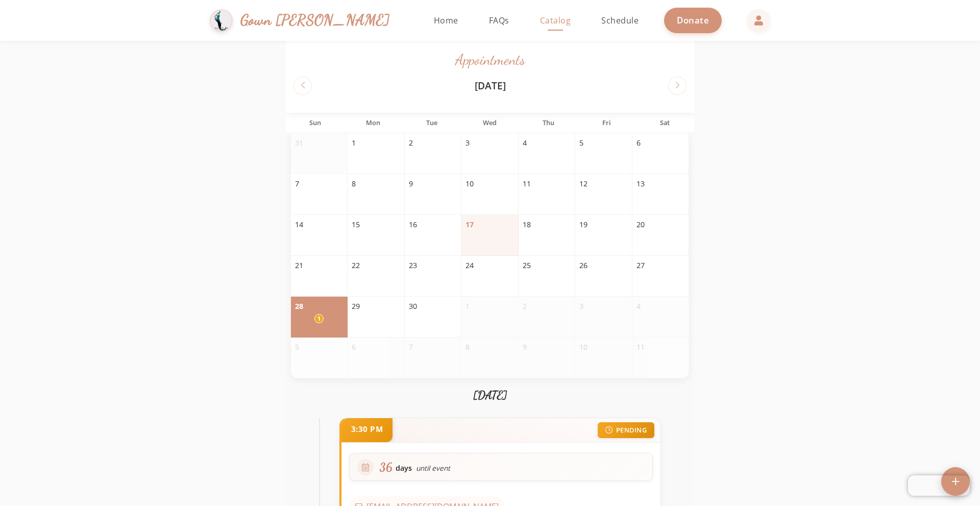  Describe the element at coordinates (620, 20) in the screenshot. I see `span: Schedule` at that location.